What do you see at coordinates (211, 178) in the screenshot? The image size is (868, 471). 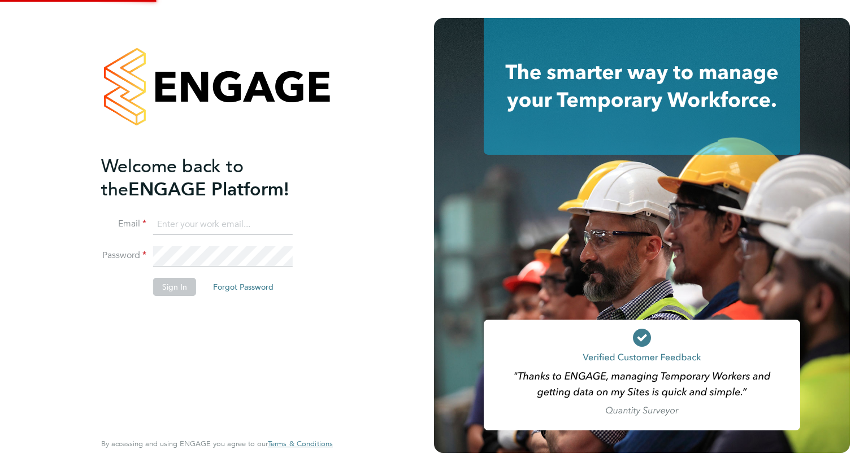 I see `h2: ENGAGE Platform!` at bounding box center [211, 178].